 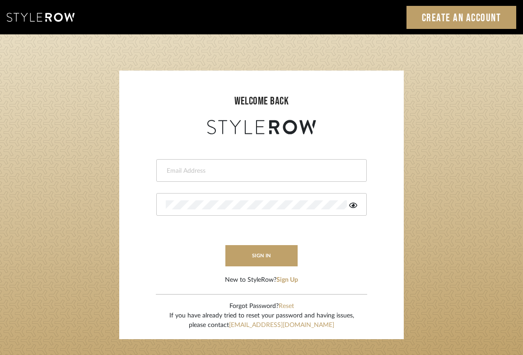 What do you see at coordinates (260, 171) in the screenshot?
I see `input: Email Address` at bounding box center [260, 171].